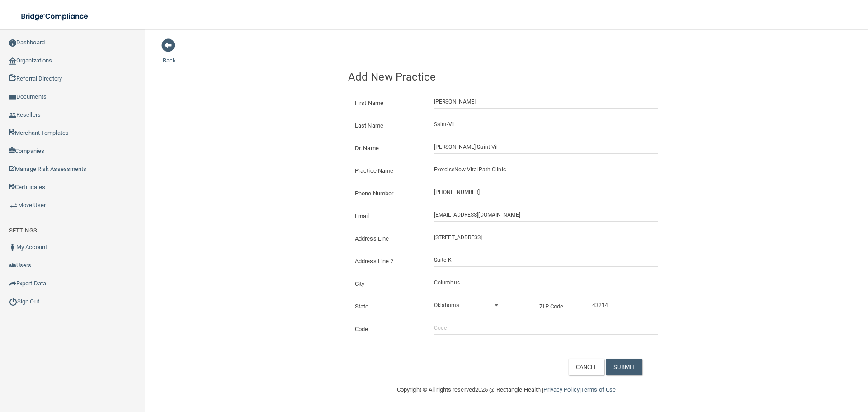  What do you see at coordinates (388, 149) in the screenshot?
I see `label: Dr. Name` at bounding box center [388, 149].